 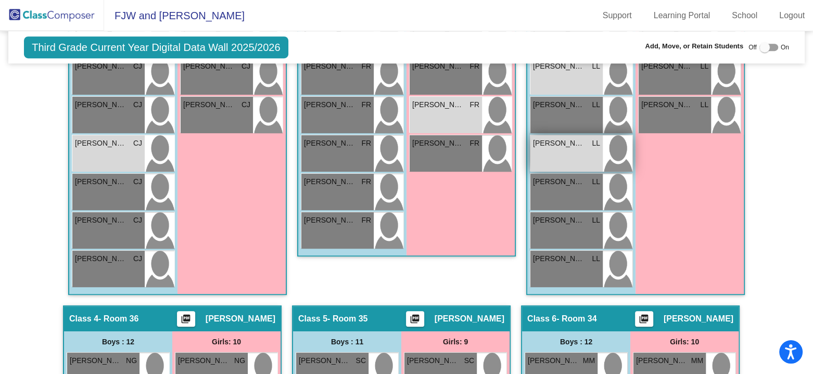 What do you see at coordinates (313, 319) in the screenshot?
I see `span: Class 5` at bounding box center [313, 319].